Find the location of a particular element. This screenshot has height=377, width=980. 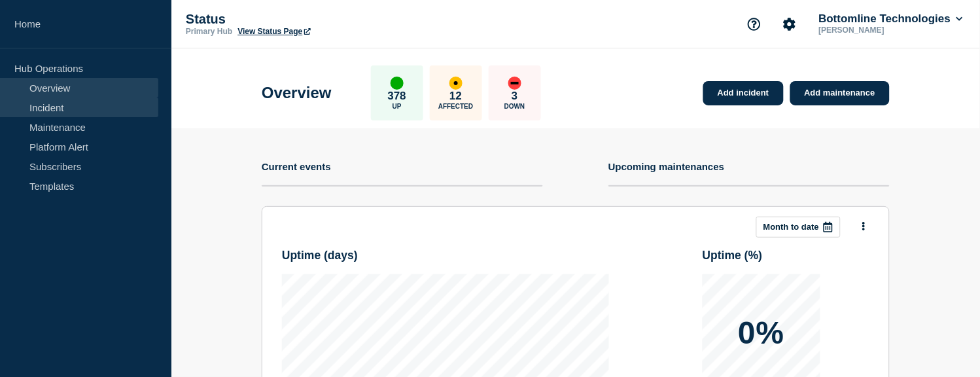

p: Month to date is located at coordinates (791, 226).